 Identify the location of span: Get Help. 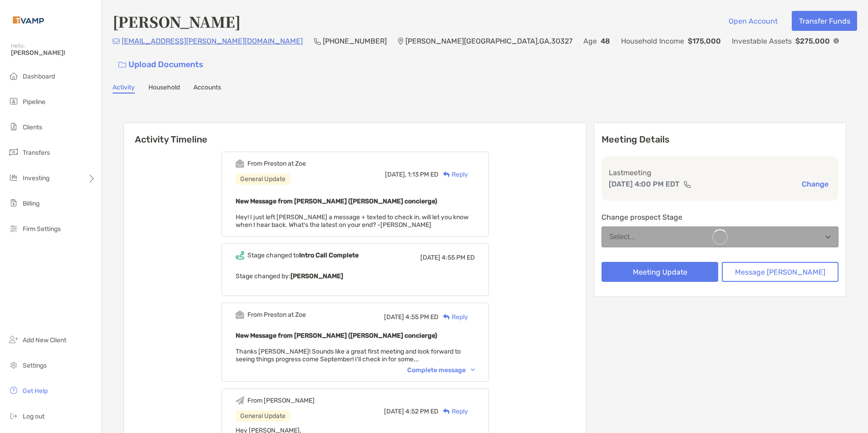
(35, 391).